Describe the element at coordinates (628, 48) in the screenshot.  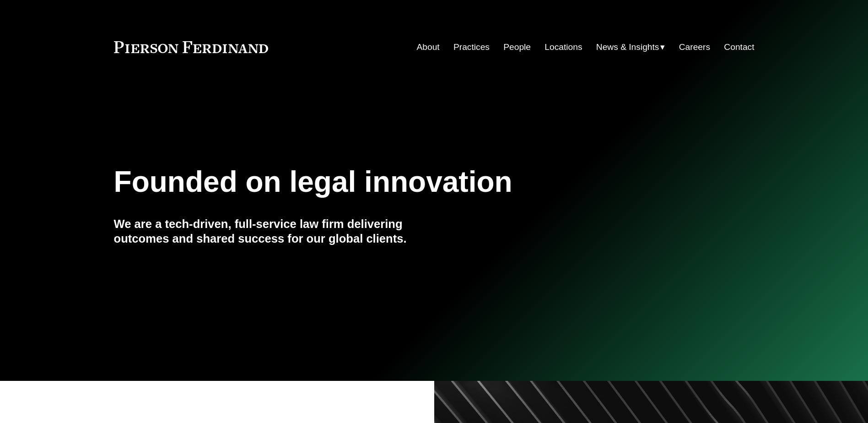
I see `span: News & Insights` at that location.